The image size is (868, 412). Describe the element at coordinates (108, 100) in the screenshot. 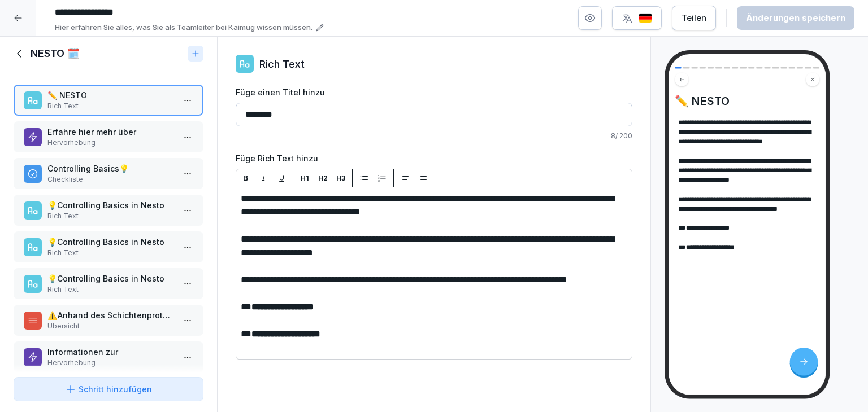

I see `div: ✏️ NESTORich Text` at that location.